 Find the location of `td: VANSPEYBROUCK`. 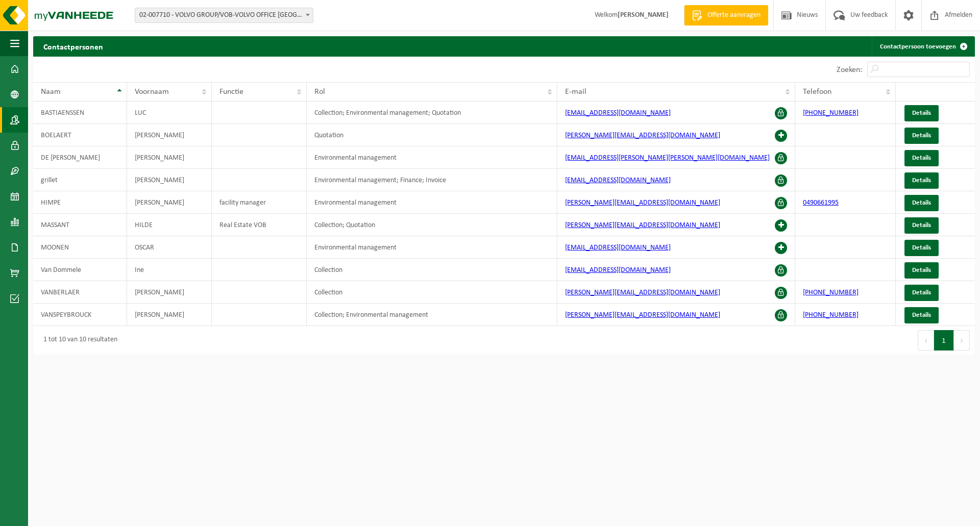

td: VANSPEYBROUCK is located at coordinates (80, 315).